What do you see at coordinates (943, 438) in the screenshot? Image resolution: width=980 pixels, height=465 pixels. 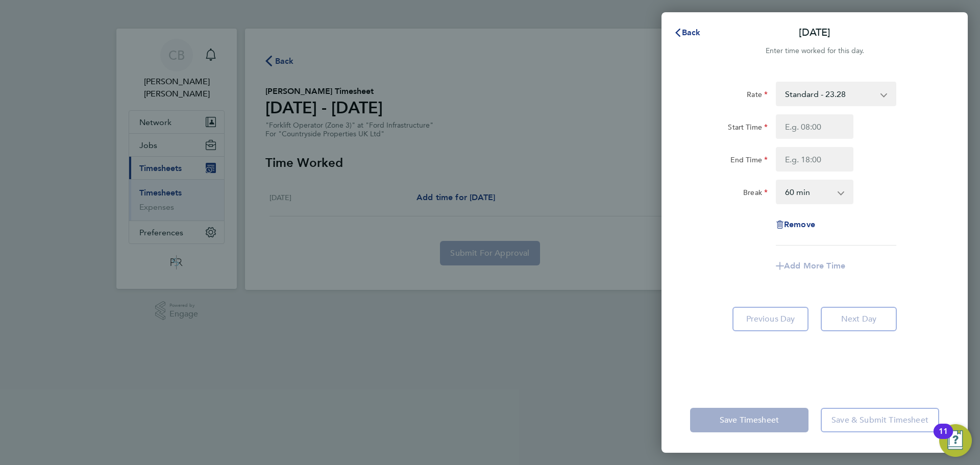 I see `div: 11` at bounding box center [943, 438].